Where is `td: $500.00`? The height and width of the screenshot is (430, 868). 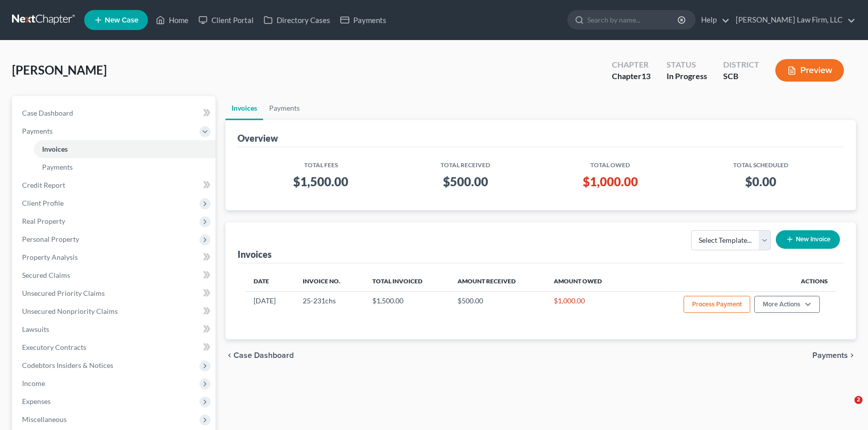 td: $500.00 is located at coordinates (497, 306).